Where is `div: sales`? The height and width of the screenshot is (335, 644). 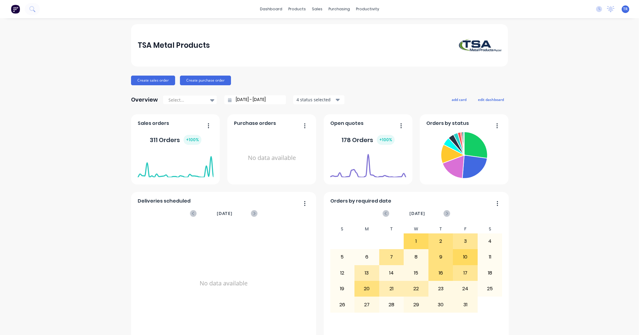 div: sales is located at coordinates (317, 9).